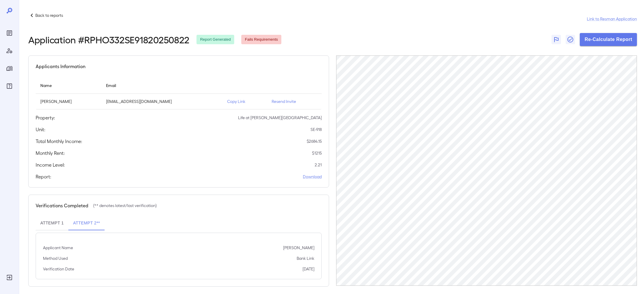 The image size is (644, 294). What do you see at coordinates (556, 39) in the screenshot?
I see `button: Flag Report` at bounding box center [556, 39].